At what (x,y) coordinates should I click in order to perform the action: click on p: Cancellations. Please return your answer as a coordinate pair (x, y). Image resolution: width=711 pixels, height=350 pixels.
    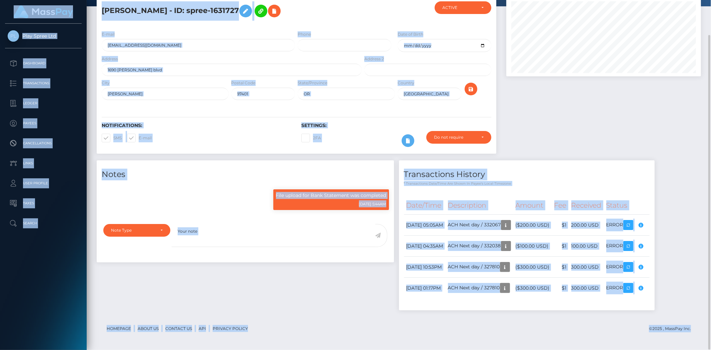
    Looking at the image, I should click on (43, 143).